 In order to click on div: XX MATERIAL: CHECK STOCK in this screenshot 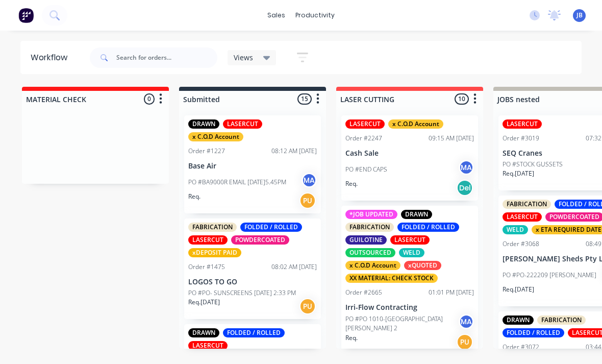, I will do `click(391, 278)`.